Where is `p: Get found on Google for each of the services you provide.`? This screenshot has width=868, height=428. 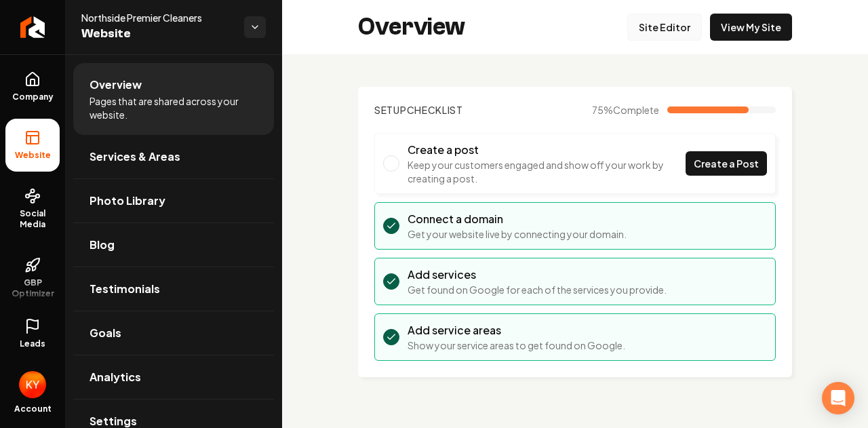
p: Get found on Google for each of the services you provide. is located at coordinates (537, 290).